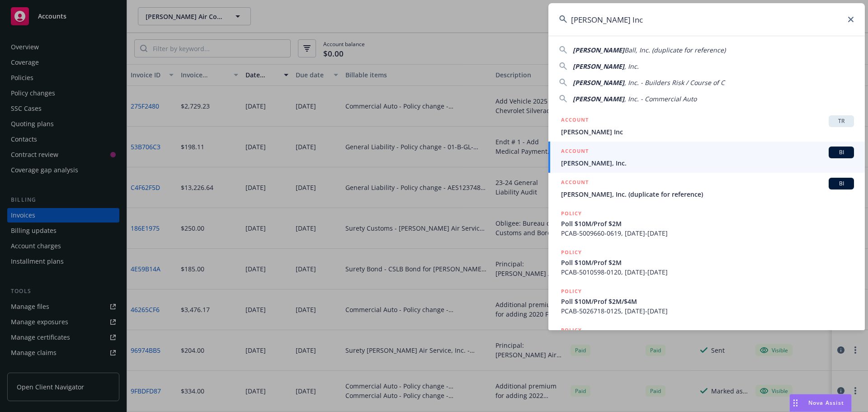  What do you see at coordinates (632, 66) in the screenshot?
I see `span: , Inc.` at bounding box center [632, 66].